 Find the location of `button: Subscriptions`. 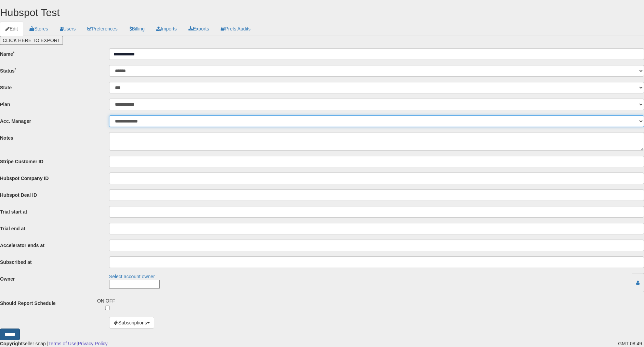

button: Subscriptions is located at coordinates (132, 323).